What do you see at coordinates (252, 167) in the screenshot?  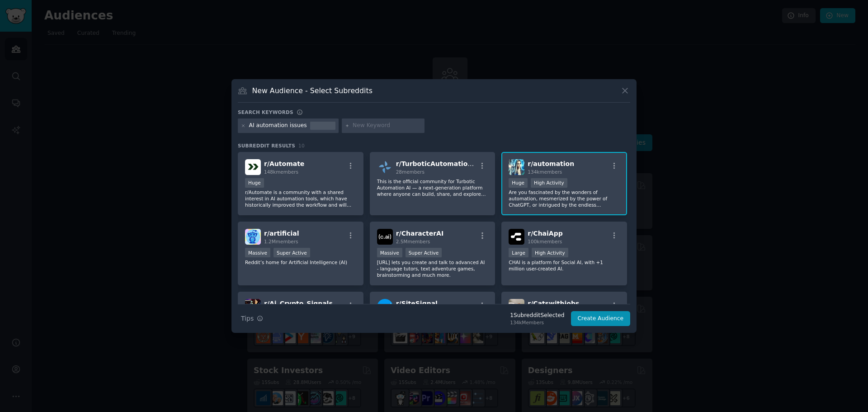 I see `img: Automate` at bounding box center [252, 167].